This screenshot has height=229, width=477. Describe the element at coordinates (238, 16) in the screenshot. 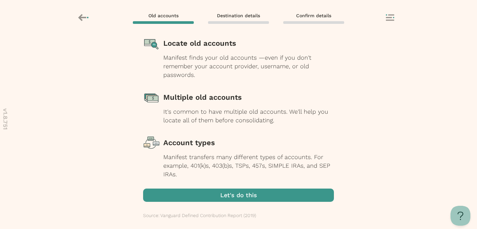

I see `span: Destination details` at that location.